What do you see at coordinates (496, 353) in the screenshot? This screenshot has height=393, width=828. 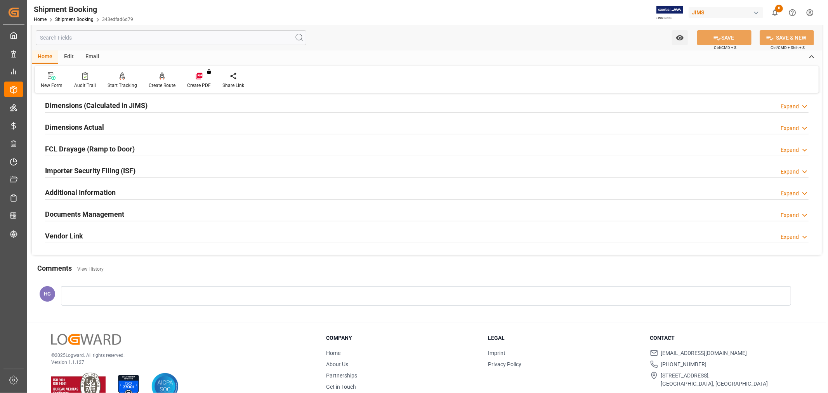 I see `a: Imprint` at bounding box center [496, 353].